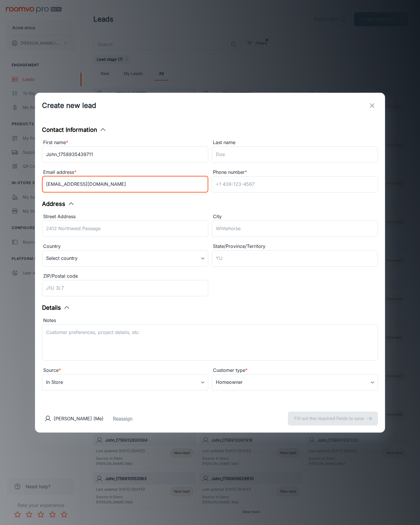  Describe the element at coordinates (295, 246) in the screenshot. I see `div: State/Province/Territory` at that location.